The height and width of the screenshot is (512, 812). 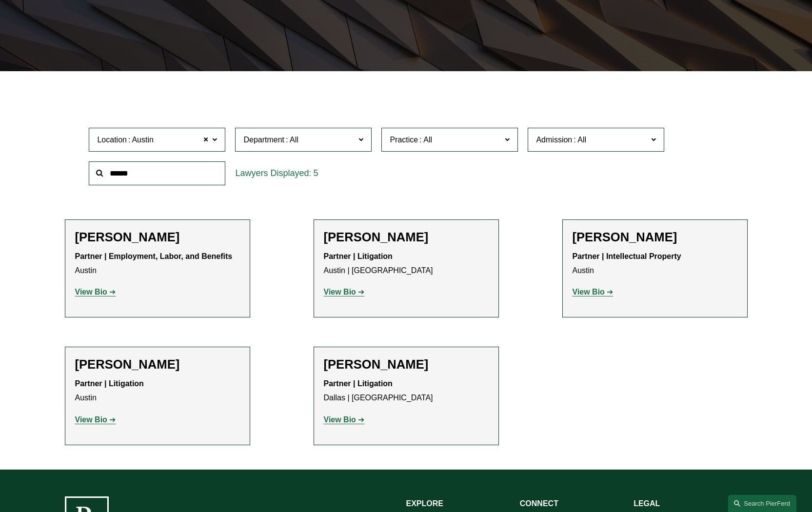 What do you see at coordinates (627, 256) in the screenshot?
I see `strong: Partner | Intellectual Property` at bounding box center [627, 256].